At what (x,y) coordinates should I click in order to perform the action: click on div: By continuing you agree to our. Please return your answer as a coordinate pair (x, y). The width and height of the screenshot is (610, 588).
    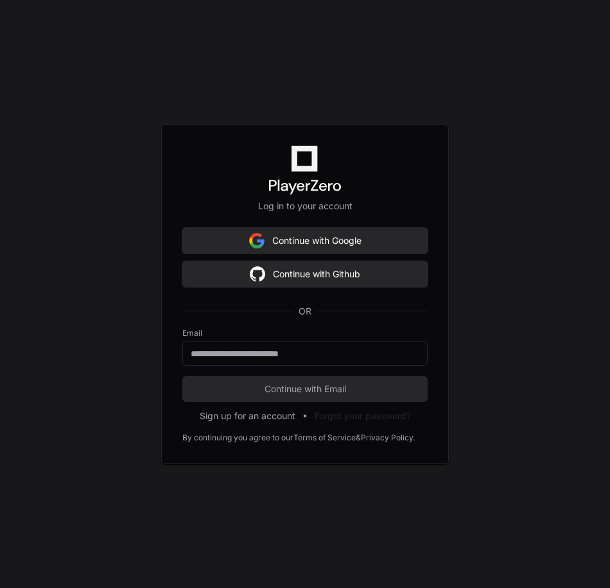
    Looking at the image, I should click on (238, 438).